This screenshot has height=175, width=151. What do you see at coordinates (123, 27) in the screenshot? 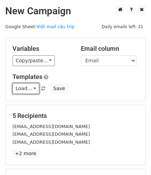
I see `span: Daily emails left: 21` at bounding box center [123, 27].